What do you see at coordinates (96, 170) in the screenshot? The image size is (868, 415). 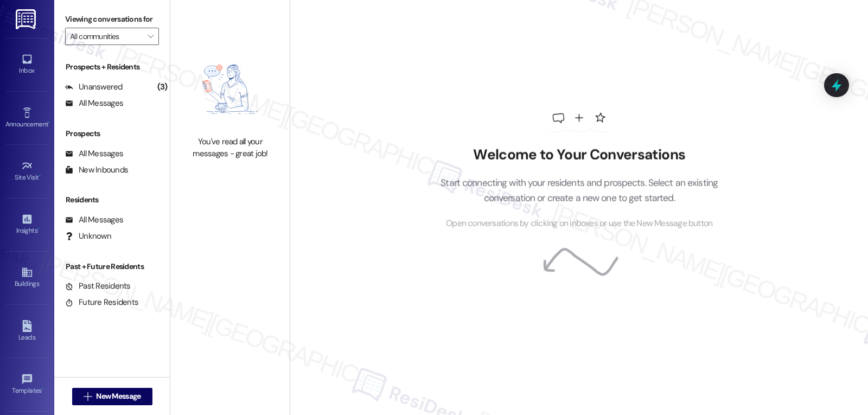 I see `div: New Inbounds` at bounding box center [96, 170].